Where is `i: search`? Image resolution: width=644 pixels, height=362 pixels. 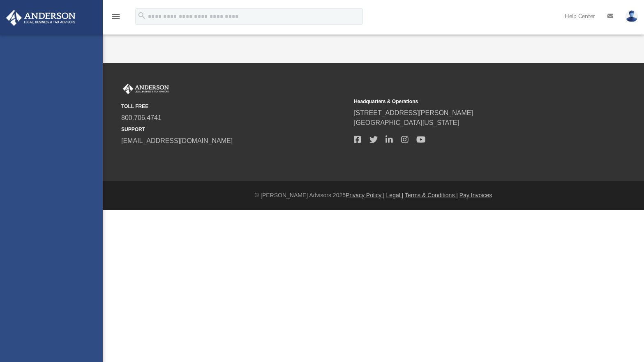 i: search is located at coordinates (142, 16).